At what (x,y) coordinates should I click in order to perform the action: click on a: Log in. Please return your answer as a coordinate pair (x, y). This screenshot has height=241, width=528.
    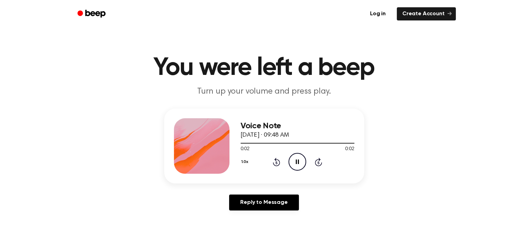
    Looking at the image, I should click on (377, 14).